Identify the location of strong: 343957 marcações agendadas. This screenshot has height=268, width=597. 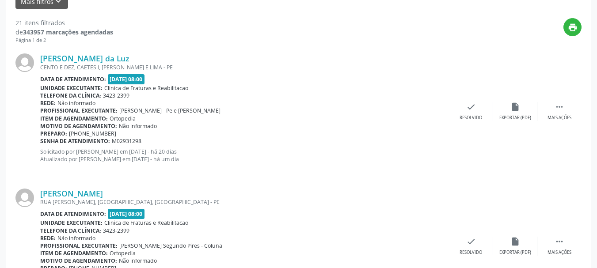
(68, 32).